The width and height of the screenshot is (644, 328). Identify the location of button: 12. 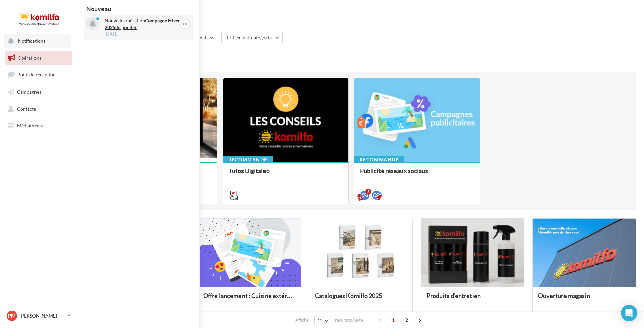
(323, 321).